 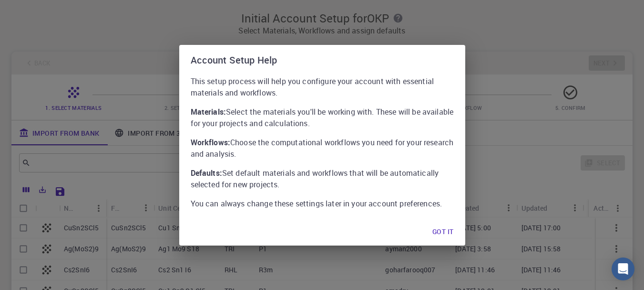 What do you see at coordinates (322, 203) in the screenshot?
I see `p: You can always change these settings later in your account preferences.` at bounding box center [322, 203].